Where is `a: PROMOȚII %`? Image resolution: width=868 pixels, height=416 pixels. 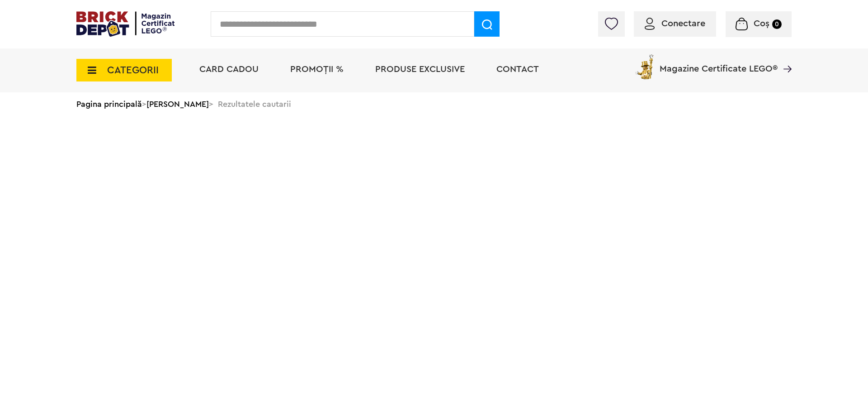 a: PROMOȚII % is located at coordinates (317, 69).